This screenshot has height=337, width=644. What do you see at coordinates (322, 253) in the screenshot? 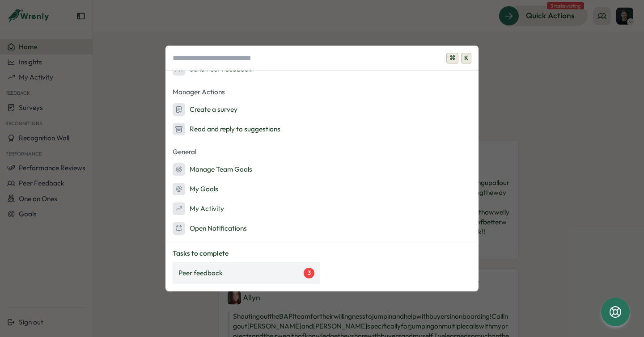
I see `p: Tasks to complete` at bounding box center [322, 253].